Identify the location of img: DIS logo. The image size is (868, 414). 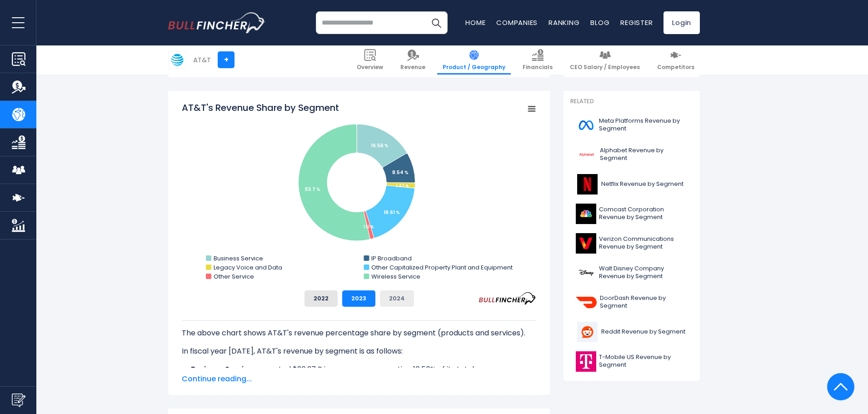
(585, 273).